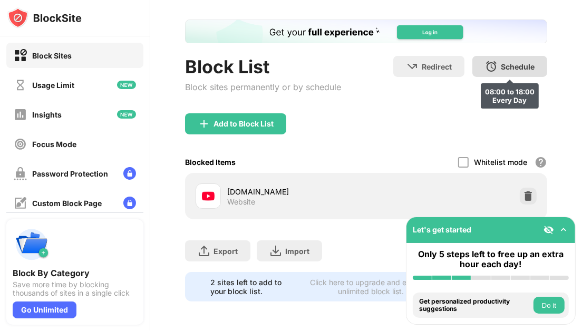 Image resolution: width=582 pixels, height=331 pixels. Describe the element at coordinates (20, 85) in the screenshot. I see `img: time-usage-off.svg` at that location.